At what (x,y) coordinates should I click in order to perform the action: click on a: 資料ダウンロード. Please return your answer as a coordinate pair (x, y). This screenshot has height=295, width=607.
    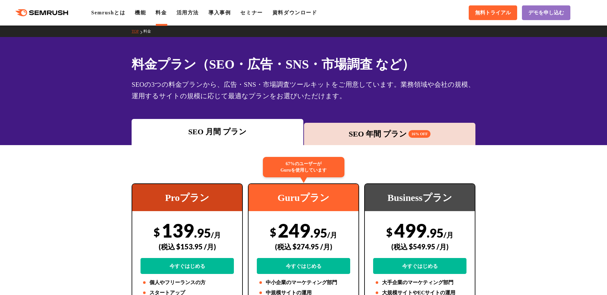
    Looking at the image, I should click on (295, 12).